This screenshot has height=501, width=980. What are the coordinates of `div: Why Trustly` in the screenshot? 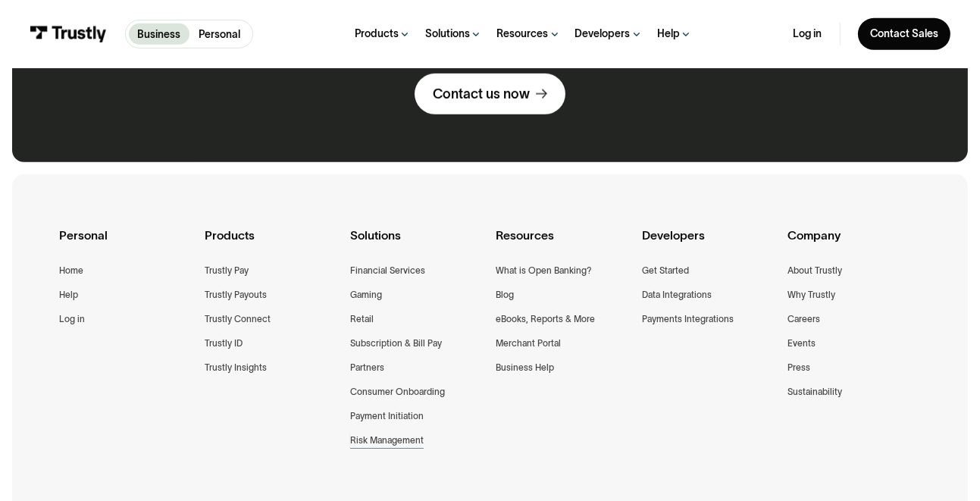 It's located at (811, 295).